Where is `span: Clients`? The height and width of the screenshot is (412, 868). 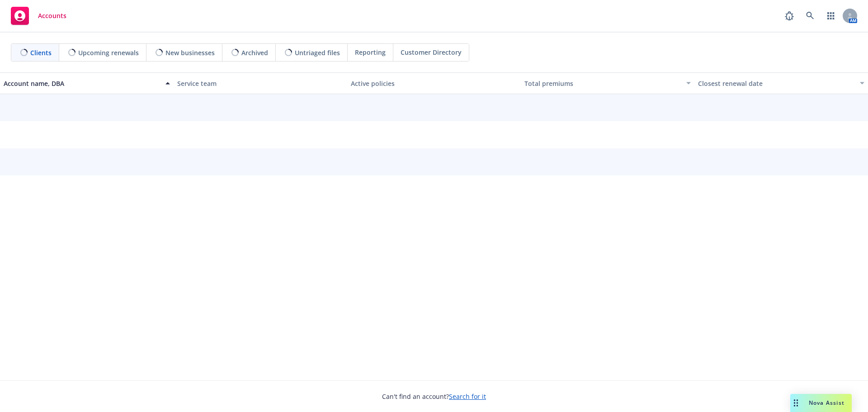
span: Clients is located at coordinates (41, 52).